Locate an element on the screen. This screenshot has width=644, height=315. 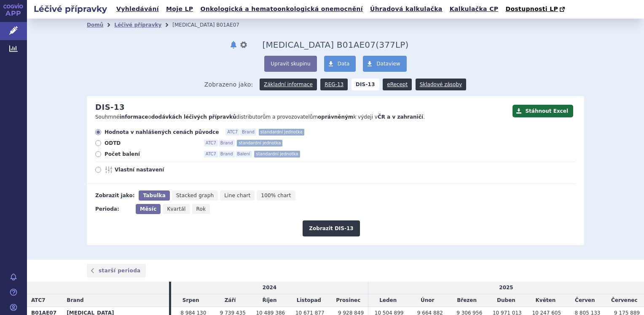
span: Rok is located at coordinates (201, 209).